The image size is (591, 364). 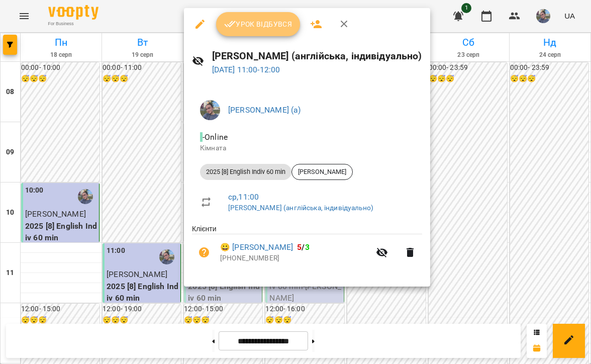 I want to click on button: Візит ще не сплачено. Додати оплату?, so click(x=204, y=252).